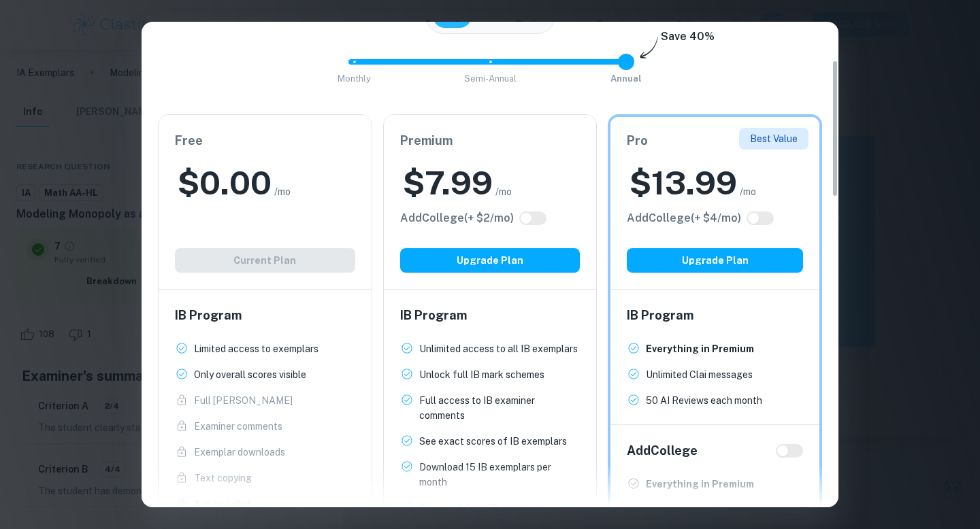 The height and width of the screenshot is (529, 980). I want to click on span: Monthly, so click(354, 78).